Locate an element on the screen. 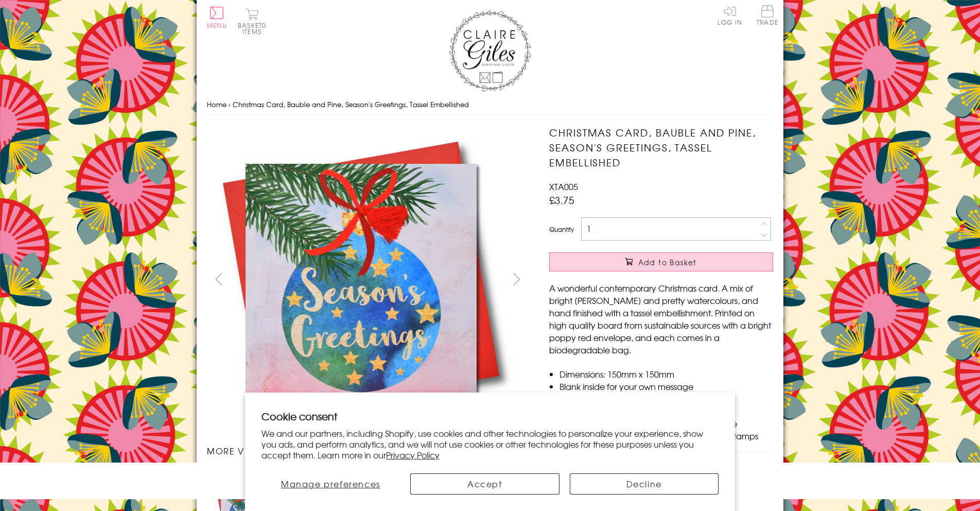 The image size is (980, 511). a: Privacy Policy is located at coordinates (413, 454).